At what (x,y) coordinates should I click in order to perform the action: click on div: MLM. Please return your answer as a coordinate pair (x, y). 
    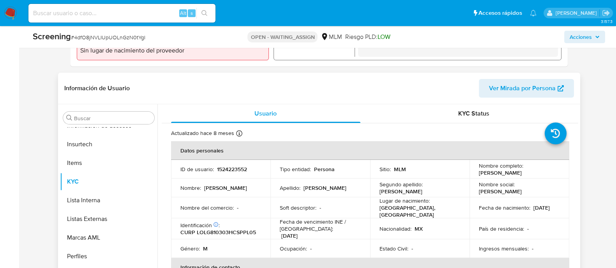
    Looking at the image, I should click on (331, 37).